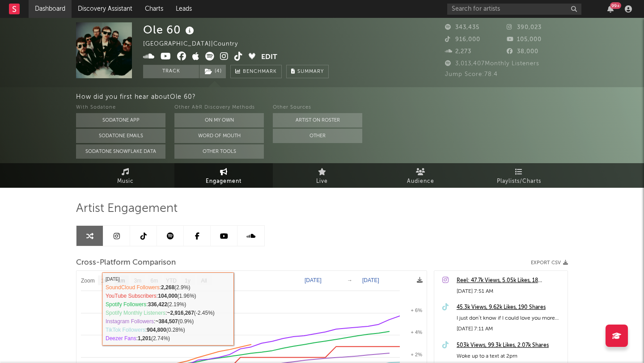  What do you see at coordinates (420, 182) in the screenshot?
I see `span: Audience` at bounding box center [420, 182].